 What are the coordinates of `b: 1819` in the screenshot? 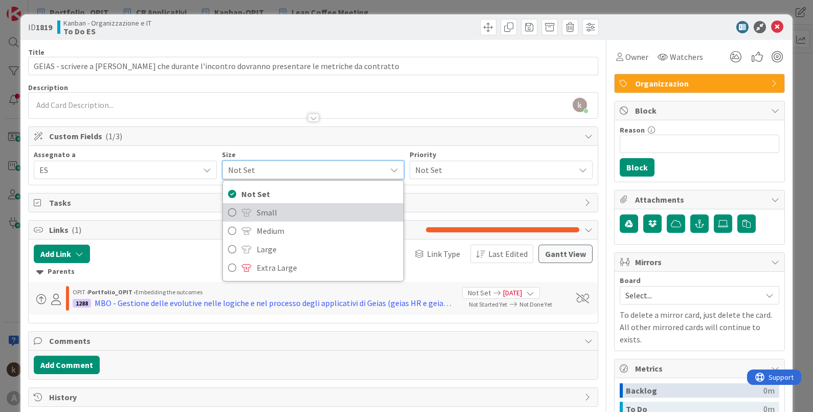 It's located at (44, 27).